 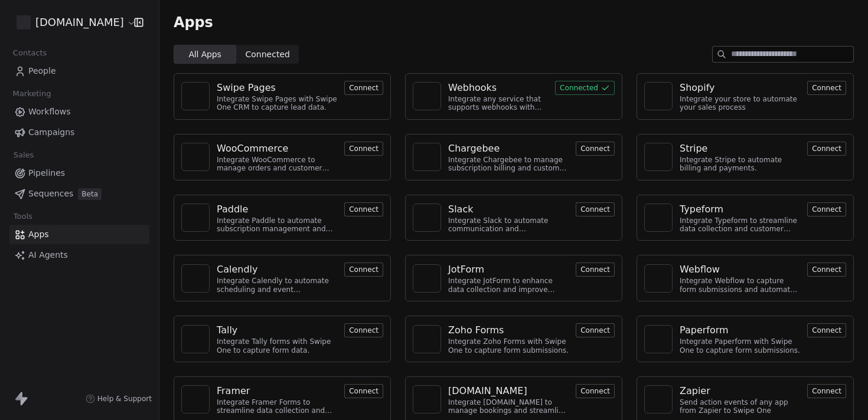 I want to click on span: Contacts, so click(x=30, y=53).